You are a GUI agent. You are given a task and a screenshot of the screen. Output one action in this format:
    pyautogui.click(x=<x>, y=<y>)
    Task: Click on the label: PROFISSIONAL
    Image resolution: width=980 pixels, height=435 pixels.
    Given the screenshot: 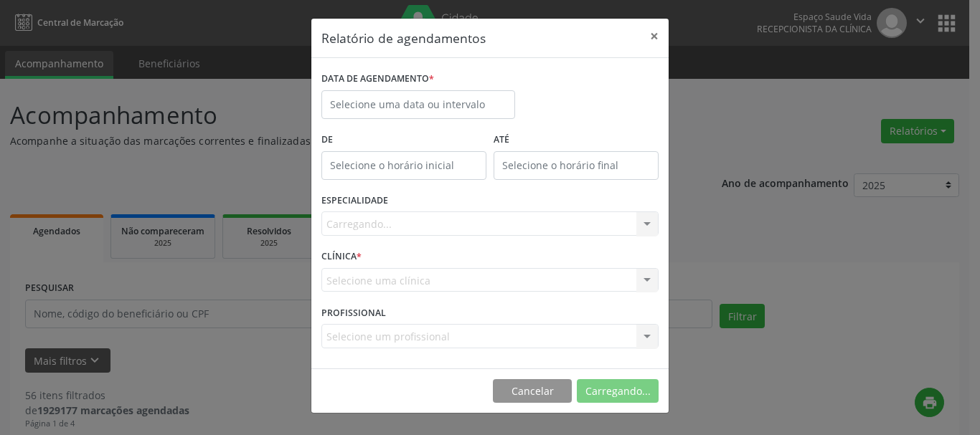 What is the action you would take?
    pyautogui.click(x=354, y=313)
    